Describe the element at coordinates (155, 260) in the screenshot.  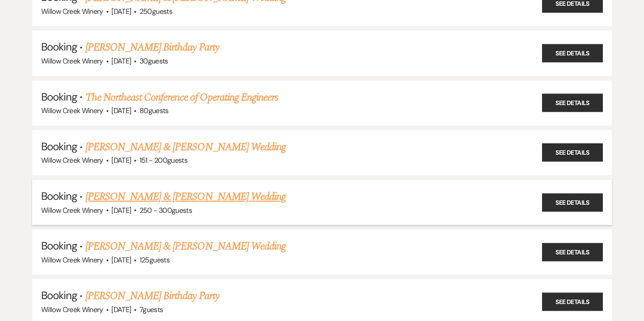
I see `span: 125 guests` at that location.